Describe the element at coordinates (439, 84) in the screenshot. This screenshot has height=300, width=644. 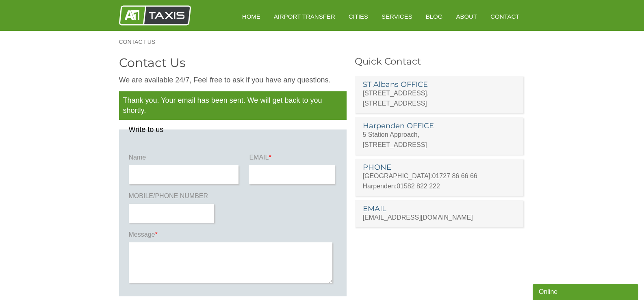
I see `h3: ST Albans OFFICE` at that location.